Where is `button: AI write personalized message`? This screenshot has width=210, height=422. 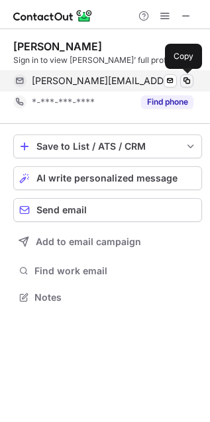
button: AI write personalized message is located at coordinates (107, 178).